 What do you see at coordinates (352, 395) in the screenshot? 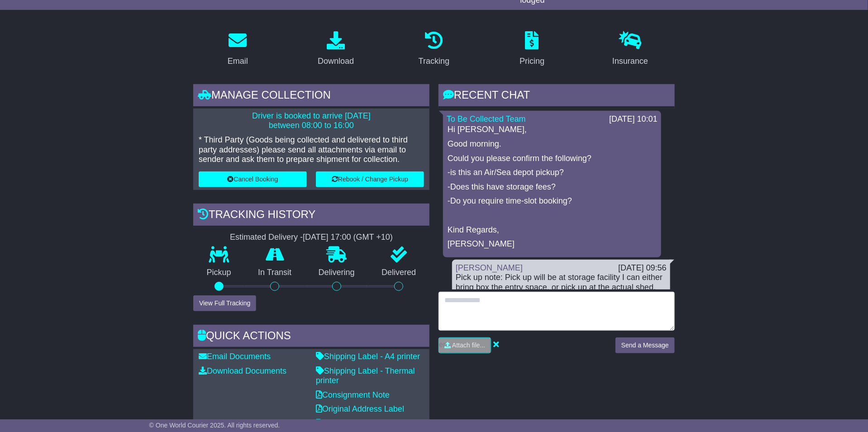
I see `a: Consignment Note` at bounding box center [352, 395].